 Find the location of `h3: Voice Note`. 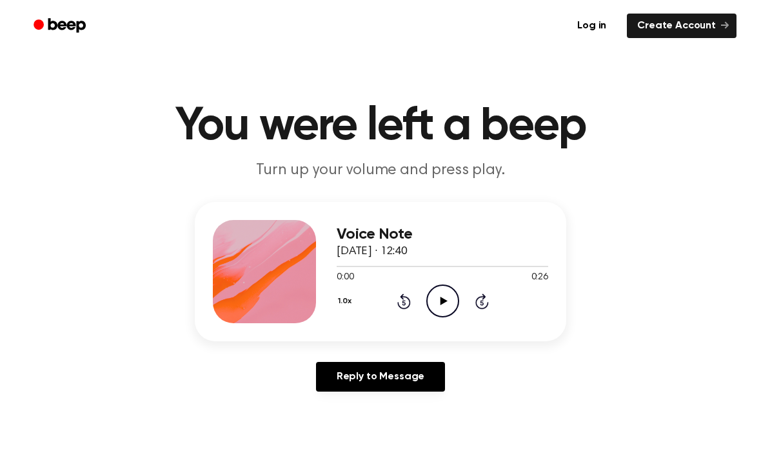

h3: Voice Note is located at coordinates (442, 234).